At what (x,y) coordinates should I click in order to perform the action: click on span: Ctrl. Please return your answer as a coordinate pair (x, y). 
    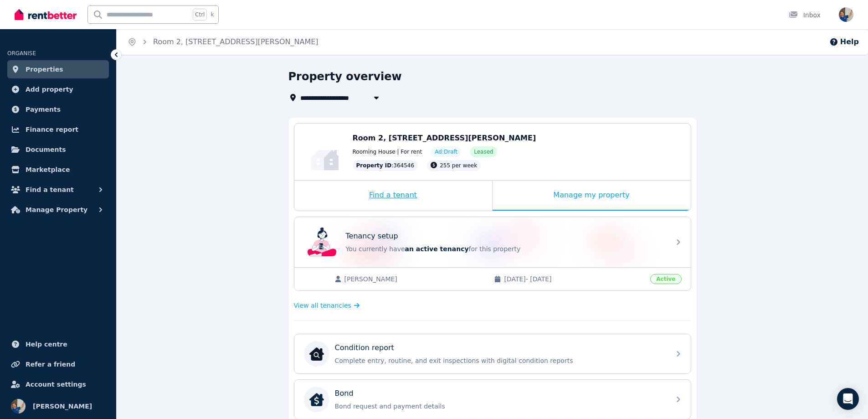
    Looking at the image, I should click on (199, 15).